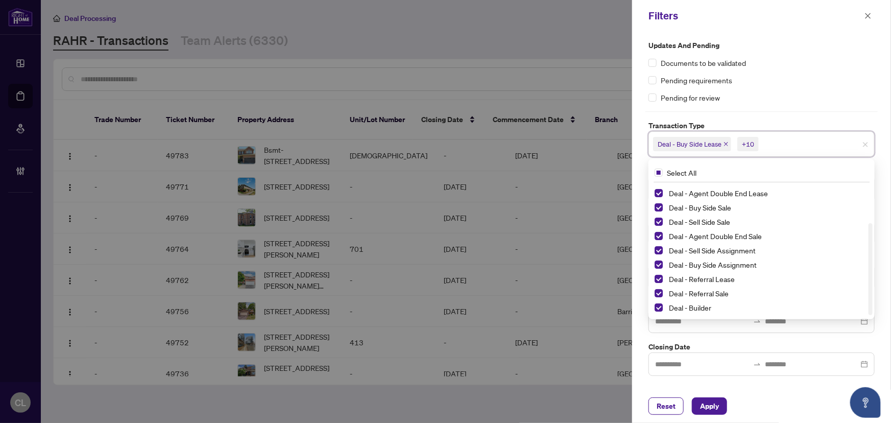 The image size is (891, 423). Describe the element at coordinates (666, 406) in the screenshot. I see `span: Reset` at that location.